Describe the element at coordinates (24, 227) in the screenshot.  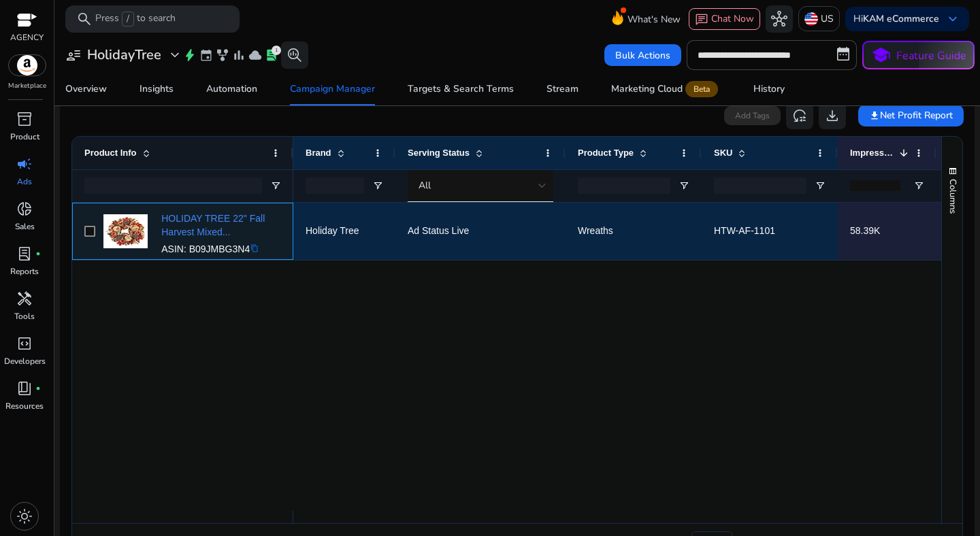
I see `p: Sales` at that location.